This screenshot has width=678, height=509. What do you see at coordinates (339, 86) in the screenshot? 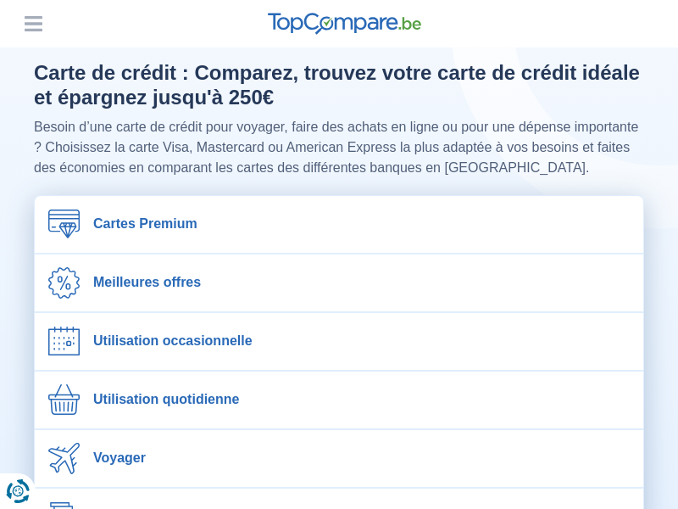
I see `h1: Carte de crédit : Comparez, trouvez votre carte de crédit idéale et épargnez jusqu'à 250€` at bounding box center [339, 86].